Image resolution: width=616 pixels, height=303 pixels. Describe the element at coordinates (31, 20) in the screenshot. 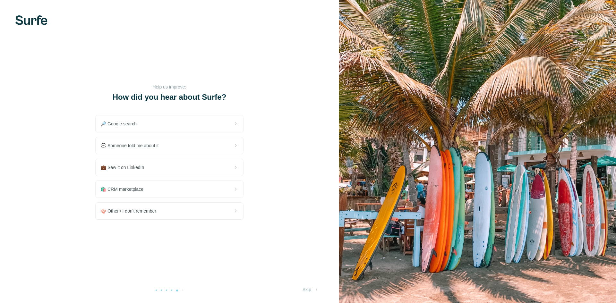

I see `img: Surfe's logo` at that location.